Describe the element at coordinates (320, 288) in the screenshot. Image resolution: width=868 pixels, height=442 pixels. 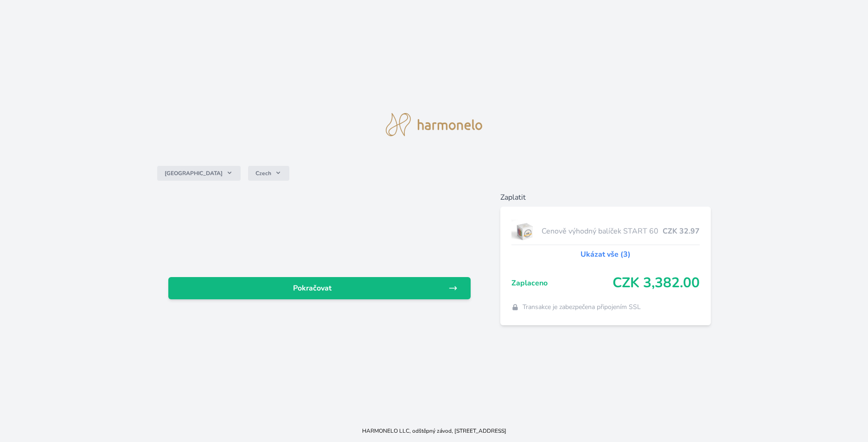
I see `a: Pokračovat` at that location.